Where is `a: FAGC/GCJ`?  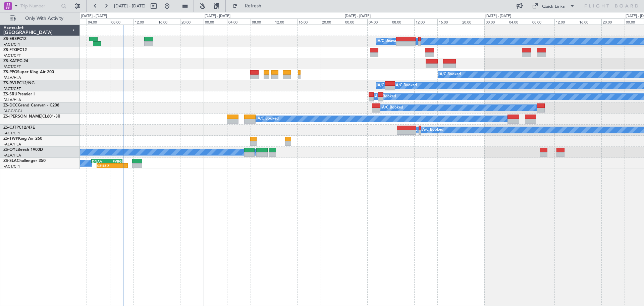
a: FAGC/GCJ is located at coordinates (12, 111).